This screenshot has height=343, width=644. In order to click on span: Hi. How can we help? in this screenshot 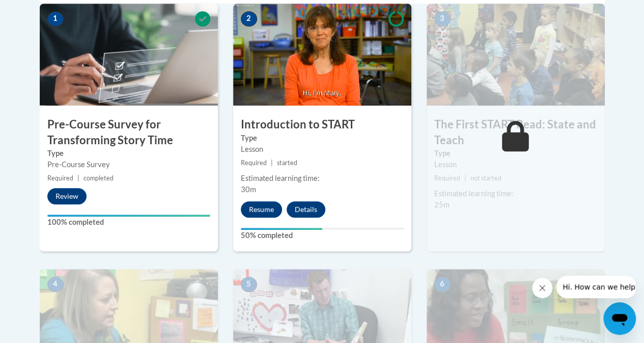, I will do `click(44, 11)`.